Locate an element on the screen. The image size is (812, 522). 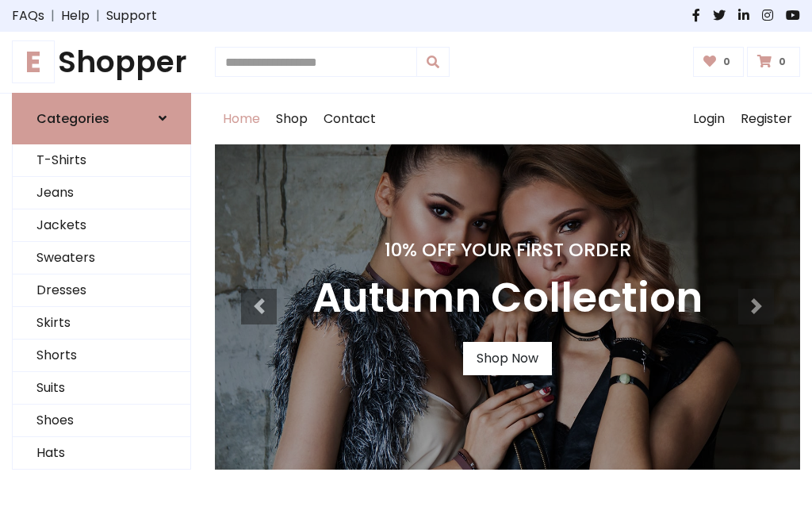
a: Login is located at coordinates (709, 119).